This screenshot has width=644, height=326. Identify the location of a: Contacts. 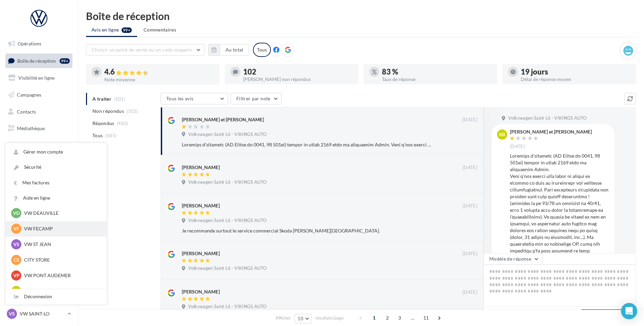
(39, 112).